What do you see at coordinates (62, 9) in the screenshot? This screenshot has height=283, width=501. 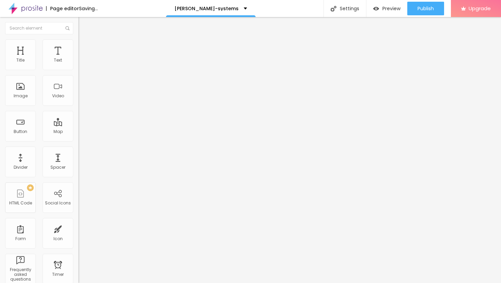 I see `div: Page editor` at bounding box center [62, 9].